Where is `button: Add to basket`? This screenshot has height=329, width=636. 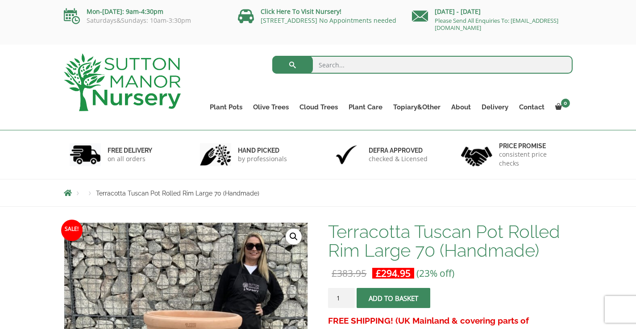
button: Add to basket is located at coordinates (393, 297).